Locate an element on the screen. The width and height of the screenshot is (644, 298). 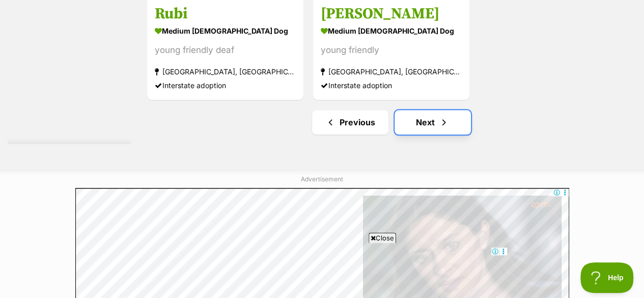
div: young friendly is located at coordinates (391, 50).